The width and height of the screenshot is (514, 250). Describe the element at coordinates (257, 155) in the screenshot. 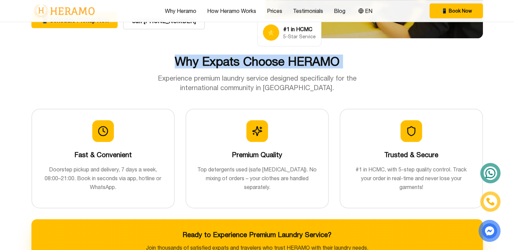

I see `h3: Premium Quality` at that location.